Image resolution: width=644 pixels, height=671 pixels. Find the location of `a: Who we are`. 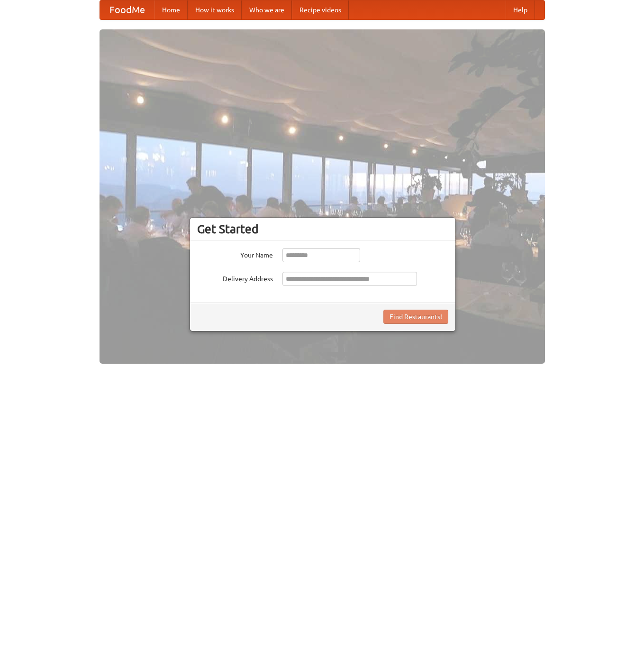

a: Who we are is located at coordinates (267, 10).